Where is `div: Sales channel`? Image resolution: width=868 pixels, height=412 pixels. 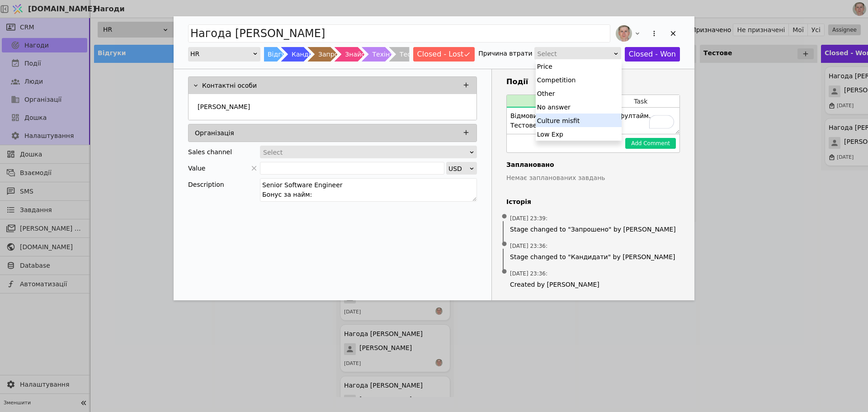 div: Sales channel is located at coordinates (209, 152).